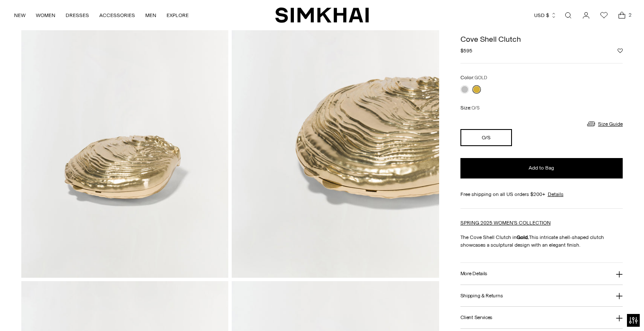  What do you see at coordinates (523, 237) in the screenshot?
I see `strong: Gold.` at bounding box center [523, 237].